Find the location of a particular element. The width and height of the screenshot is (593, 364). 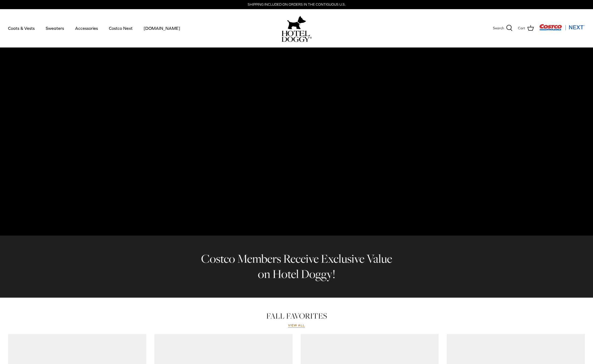

a: FALL FAVORITES is located at coordinates (296, 316).